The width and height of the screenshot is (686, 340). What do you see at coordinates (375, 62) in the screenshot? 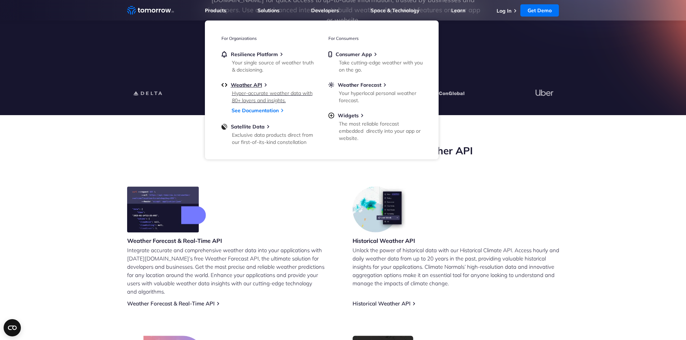
I see `a: Consumer AppTake cutting-edge weather with you on the go.` at bounding box center [375, 62].